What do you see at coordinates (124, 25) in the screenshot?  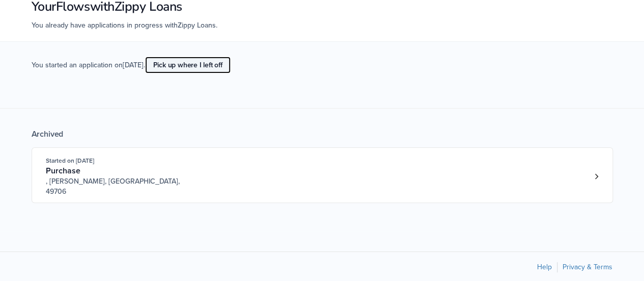 I see `span: You already have applications in progress with Zippy Loans .` at bounding box center [124, 25].